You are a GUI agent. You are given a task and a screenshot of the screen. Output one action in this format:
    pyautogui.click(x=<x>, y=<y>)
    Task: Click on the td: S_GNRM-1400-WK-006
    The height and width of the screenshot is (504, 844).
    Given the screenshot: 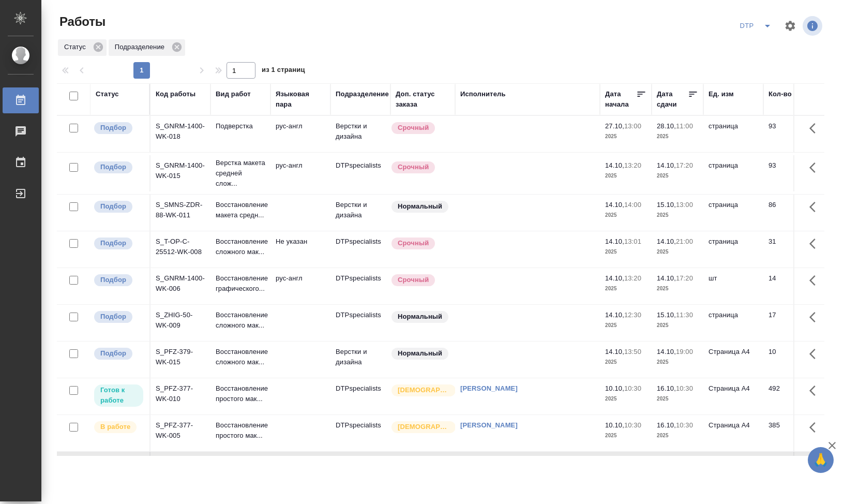 What is the action you would take?
    pyautogui.click(x=180, y=286)
    